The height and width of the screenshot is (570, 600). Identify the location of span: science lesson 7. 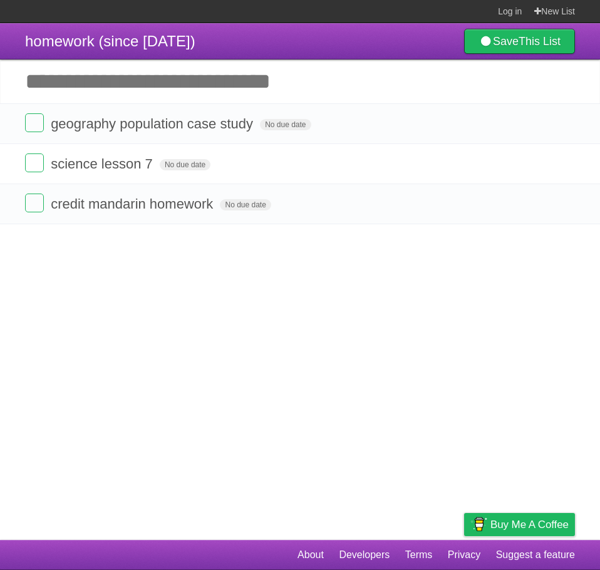
(103, 163).